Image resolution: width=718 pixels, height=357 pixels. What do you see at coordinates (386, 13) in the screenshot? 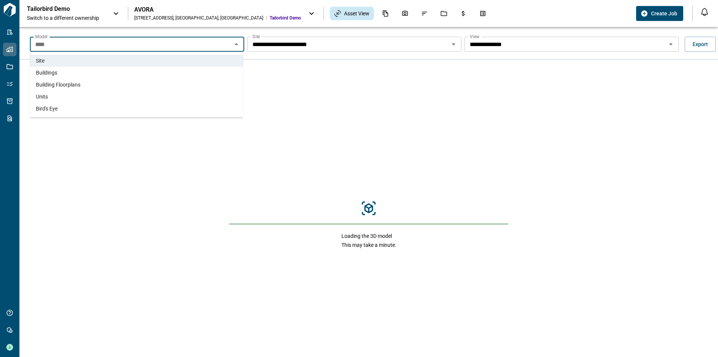
I see `div: Documents` at bounding box center [386, 13].